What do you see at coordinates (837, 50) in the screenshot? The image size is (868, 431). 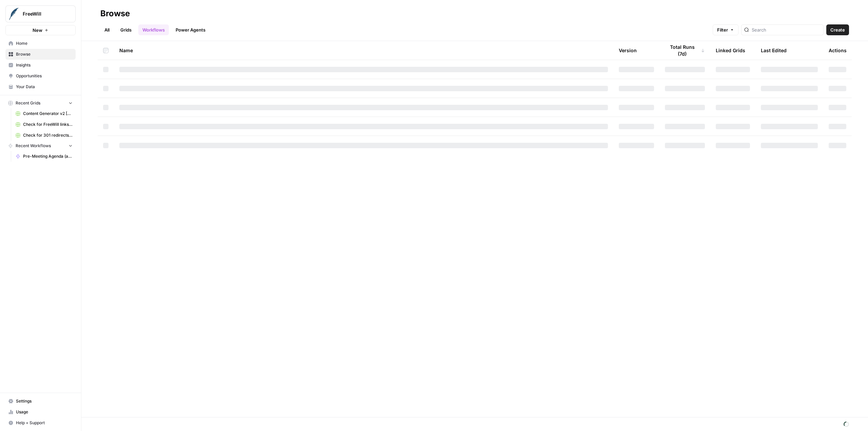 I see `div: Actions` at bounding box center [837, 50].